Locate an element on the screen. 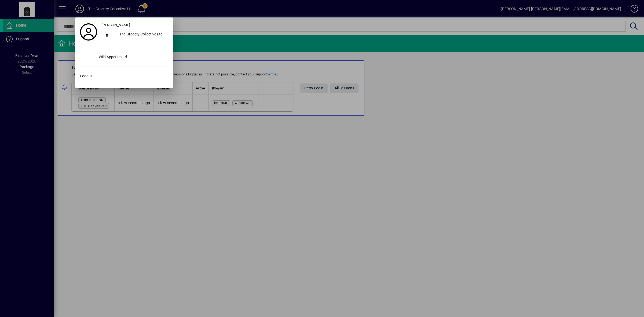 This screenshot has height=317, width=644. span: Logout is located at coordinates (86, 76).